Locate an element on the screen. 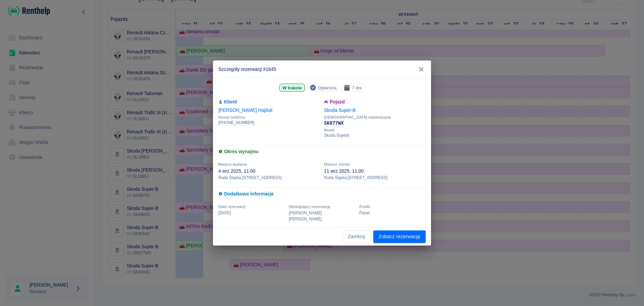 This screenshot has width=644, height=306. h6: Pojazd is located at coordinates (374, 102).